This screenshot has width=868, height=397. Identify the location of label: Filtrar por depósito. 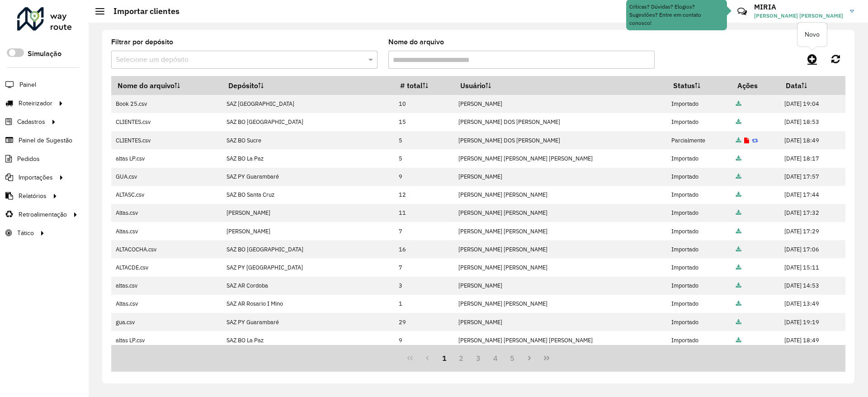
(142, 42).